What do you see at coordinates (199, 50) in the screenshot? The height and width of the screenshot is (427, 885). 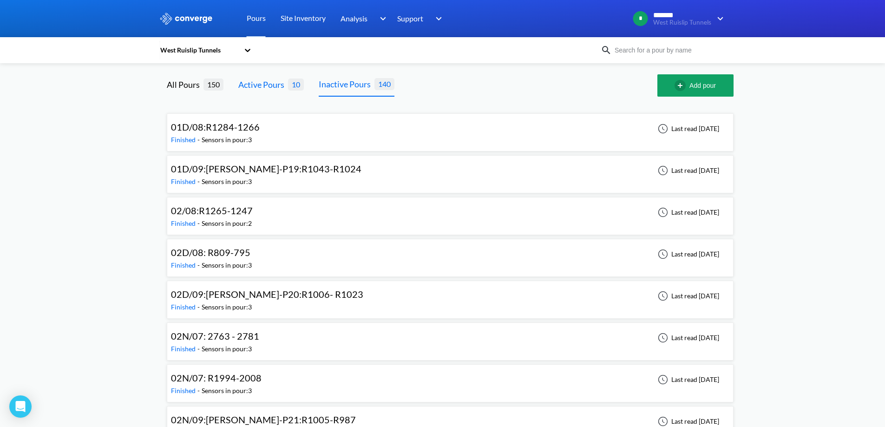 I see `div: West Ruislip Tunnels` at bounding box center [199, 50].